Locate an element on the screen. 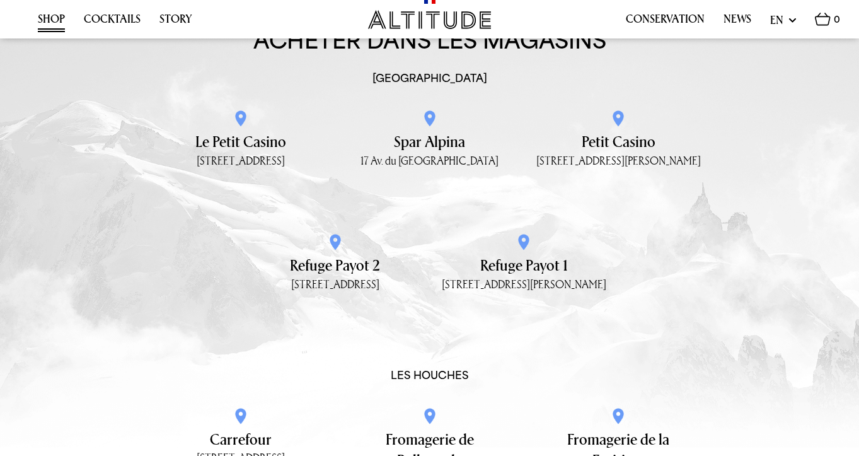 The image size is (859, 456). a: Story is located at coordinates (176, 22).